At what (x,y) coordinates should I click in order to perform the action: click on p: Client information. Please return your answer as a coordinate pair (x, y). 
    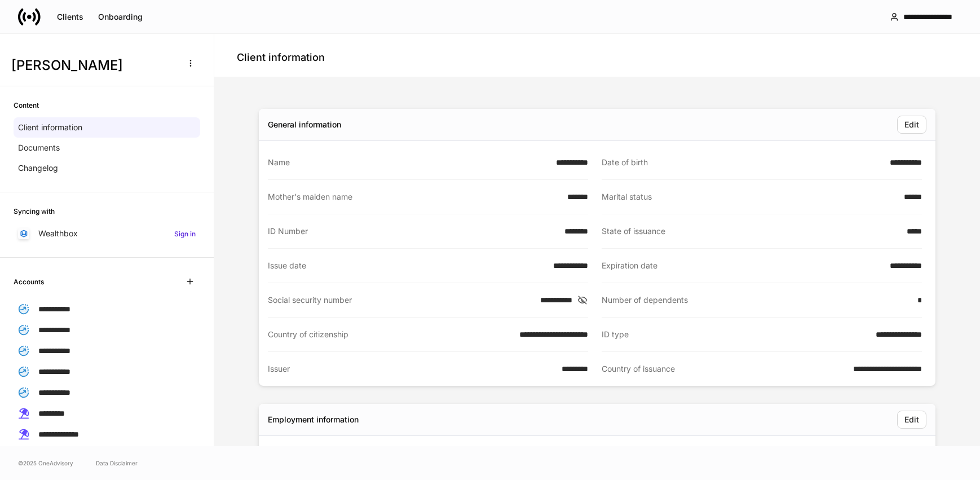
    Looking at the image, I should click on (50, 127).